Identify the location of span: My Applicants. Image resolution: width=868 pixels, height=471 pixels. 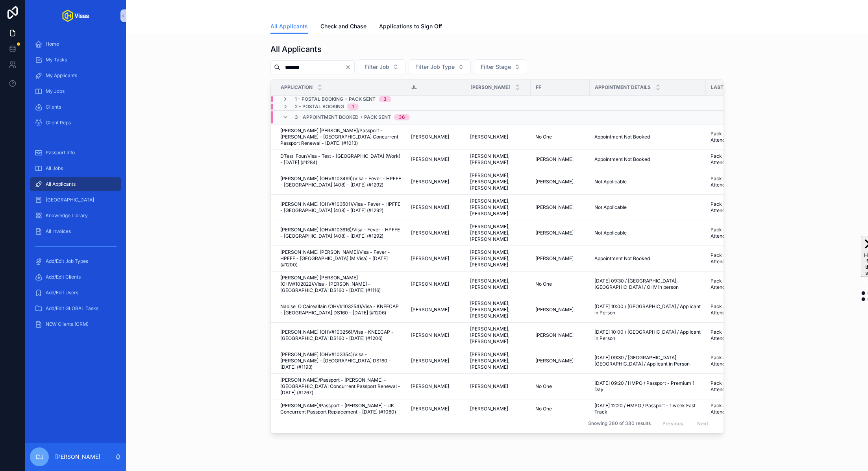
(62, 75).